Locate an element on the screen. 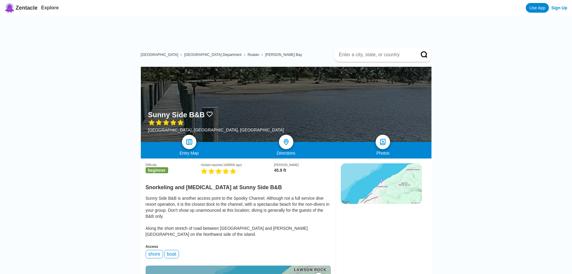  img: map is located at coordinates (189, 142).